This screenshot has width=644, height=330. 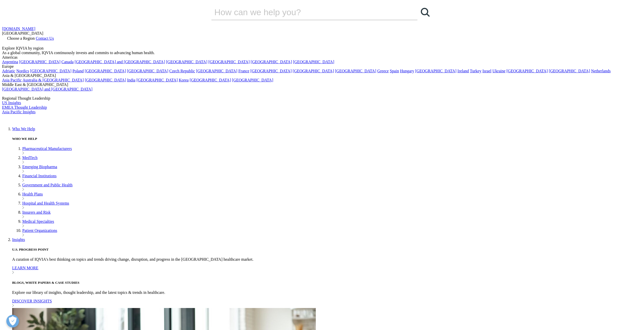 What do you see at coordinates (184, 80) in the screenshot?
I see `a: Korea` at bounding box center [184, 80].